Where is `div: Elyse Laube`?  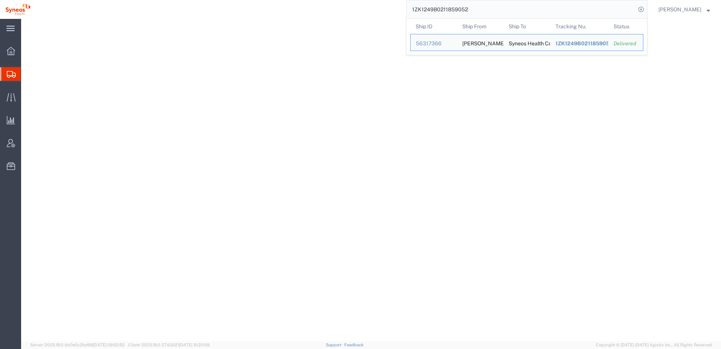 div: Elyse Laube is located at coordinates (481, 42).